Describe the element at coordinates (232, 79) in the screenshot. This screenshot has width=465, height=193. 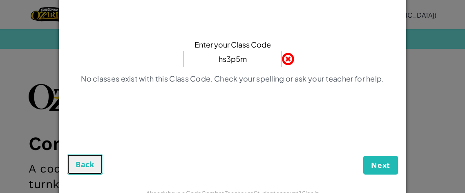
I see `p: No classes exist with this Class Code. Check your spelling or ask your teacher for help.` at that location.